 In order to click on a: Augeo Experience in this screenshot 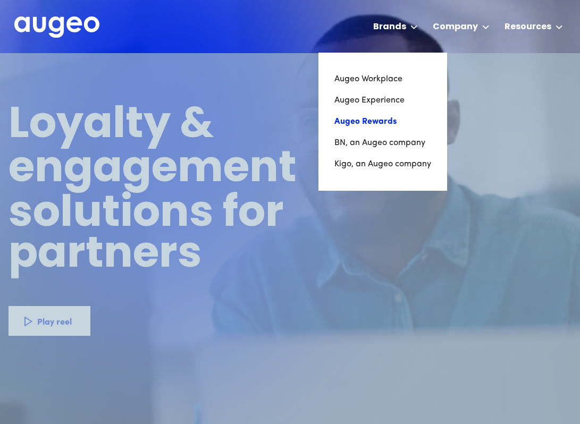, I will do `click(383, 100)`.